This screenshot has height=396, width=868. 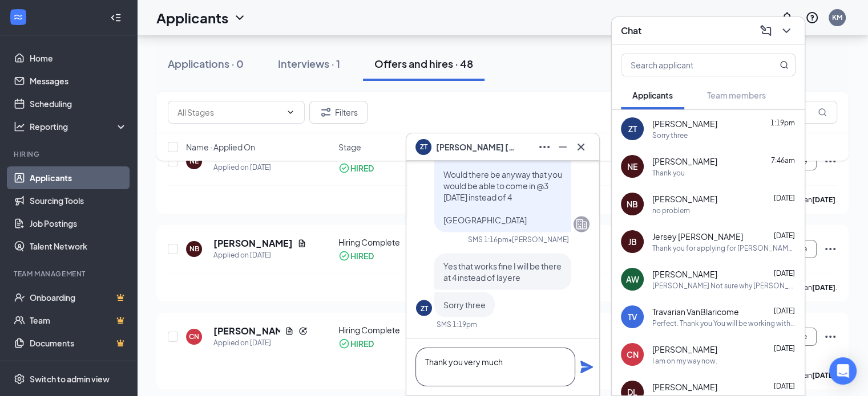 What do you see at coordinates (632, 31) in the screenshot?
I see `h3: Chat` at bounding box center [632, 31].